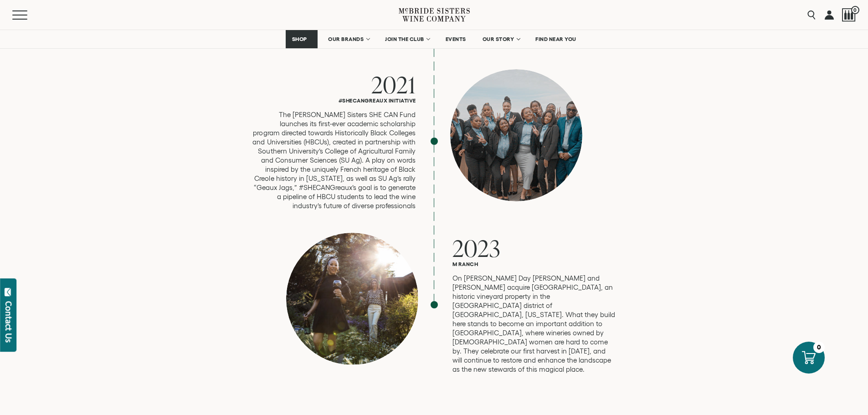  What do you see at coordinates (456, 39) in the screenshot?
I see `a: EVENTS` at bounding box center [456, 39].